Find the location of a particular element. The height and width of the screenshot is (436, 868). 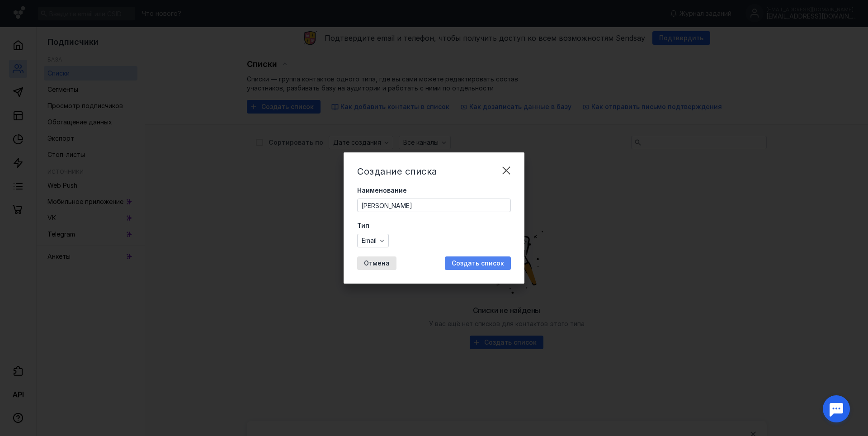

span: Создание списка is located at coordinates (397, 172).